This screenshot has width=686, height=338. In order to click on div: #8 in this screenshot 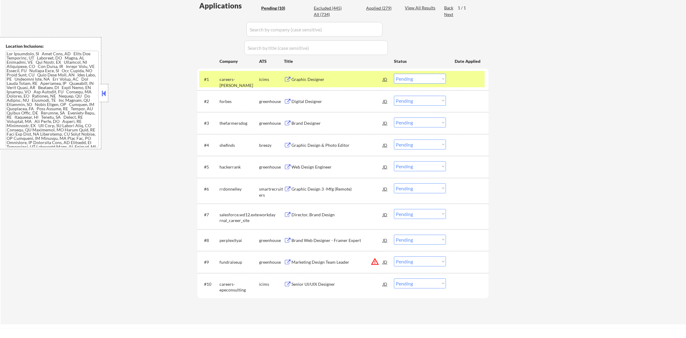, I will do `click(209, 241)`.